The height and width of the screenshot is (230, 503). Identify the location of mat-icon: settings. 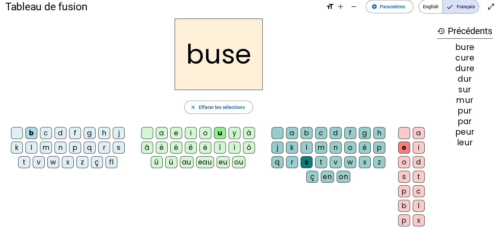
(374, 7).